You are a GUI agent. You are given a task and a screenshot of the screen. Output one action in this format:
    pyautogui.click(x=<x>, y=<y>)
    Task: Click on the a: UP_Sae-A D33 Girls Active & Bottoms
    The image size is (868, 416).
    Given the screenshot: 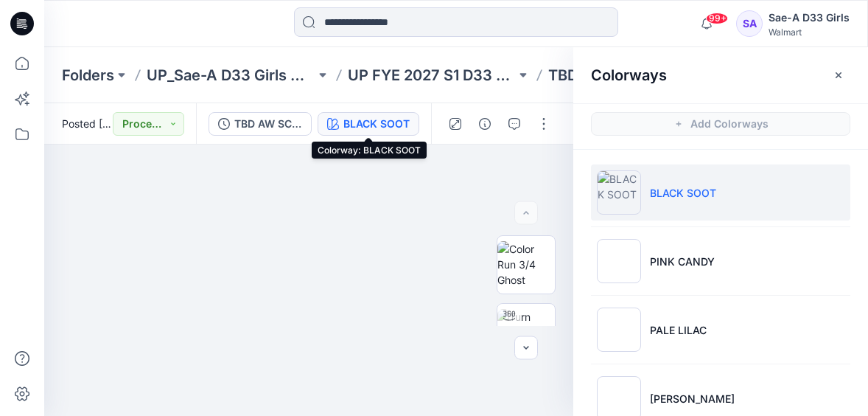 What is the action you would take?
    pyautogui.click(x=231, y=75)
    